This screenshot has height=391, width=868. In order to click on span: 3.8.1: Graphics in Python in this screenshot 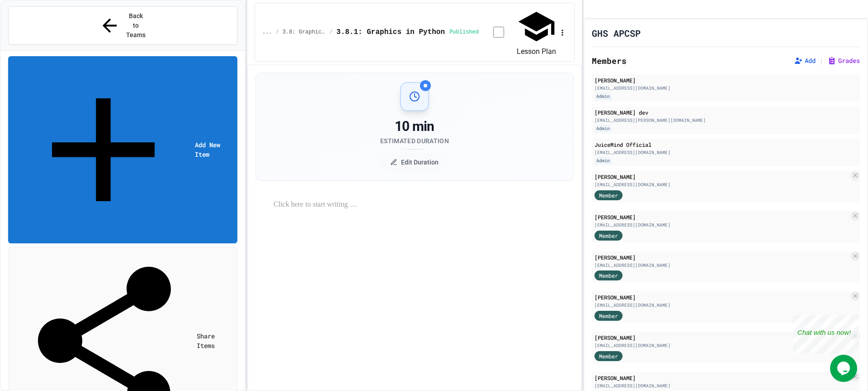, I will do `click(391, 32)`.